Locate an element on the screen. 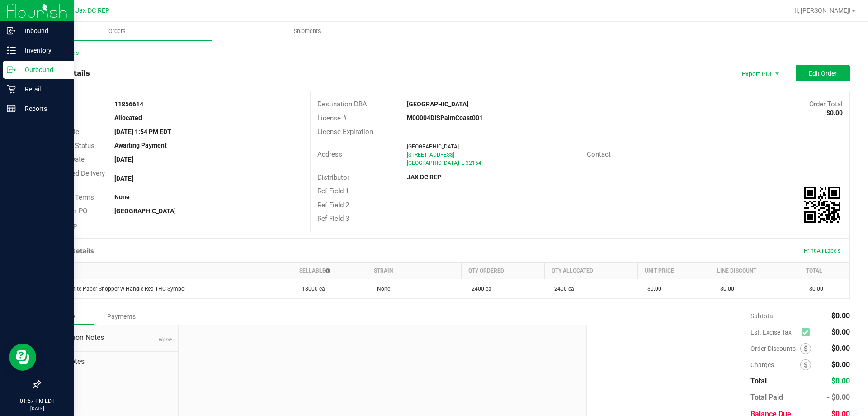 Image resolution: width=868 pixels, height=416 pixels. span: 18000 ea is located at coordinates (311, 288).